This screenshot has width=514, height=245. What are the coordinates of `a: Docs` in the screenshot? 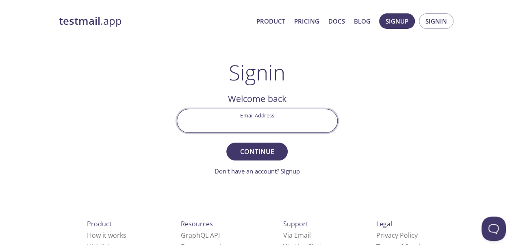 It's located at (336, 21).